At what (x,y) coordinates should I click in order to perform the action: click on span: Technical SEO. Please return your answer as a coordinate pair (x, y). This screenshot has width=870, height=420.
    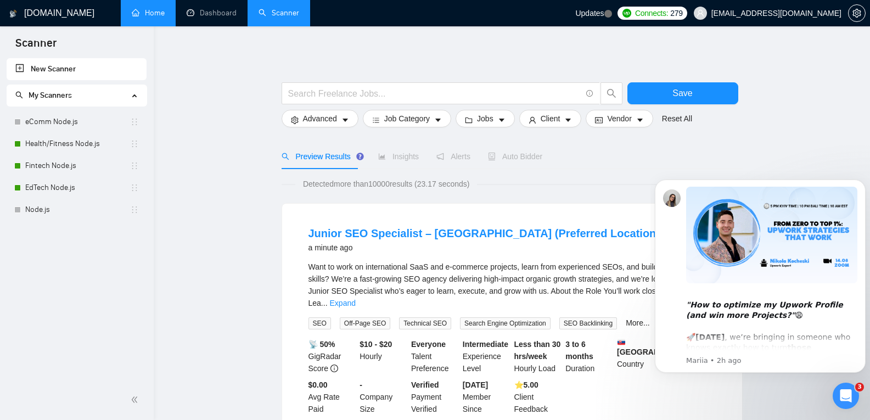
    Looking at the image, I should click on (425, 323).